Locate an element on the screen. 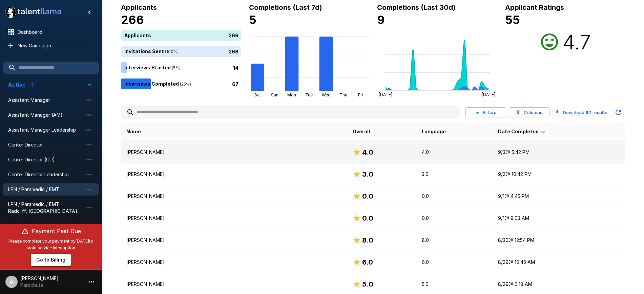 The height and width of the screenshot is (294, 644). tspan: Mon is located at coordinates (292, 95).